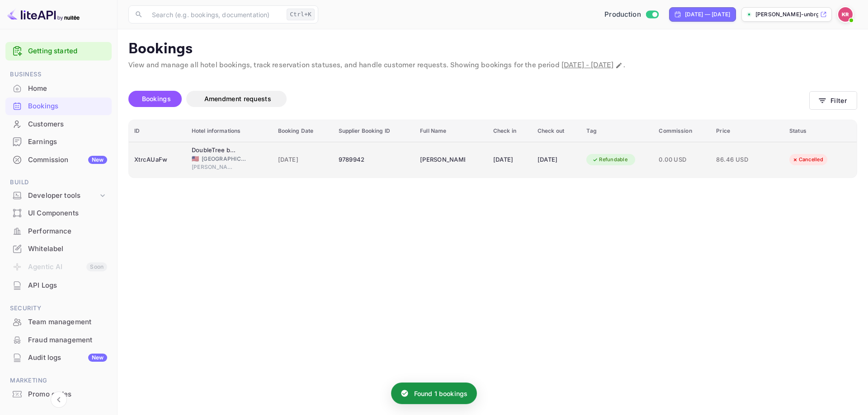  I want to click on th: Check in, so click(510, 131).